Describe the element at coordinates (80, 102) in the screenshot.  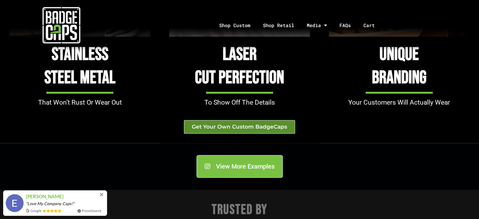
I see `p: That Won’t Rust Or Wear Out` at that location.